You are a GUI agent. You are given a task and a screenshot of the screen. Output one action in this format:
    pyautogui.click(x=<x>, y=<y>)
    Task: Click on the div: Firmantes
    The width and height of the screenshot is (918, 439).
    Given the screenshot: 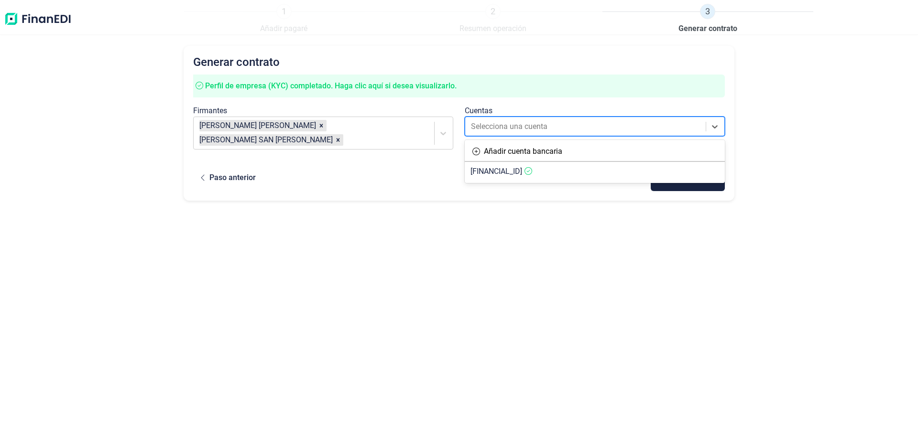 What is the action you would take?
    pyautogui.click(x=323, y=111)
    